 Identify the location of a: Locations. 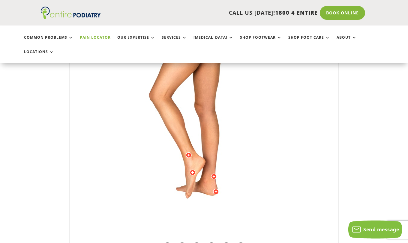
(39, 56).